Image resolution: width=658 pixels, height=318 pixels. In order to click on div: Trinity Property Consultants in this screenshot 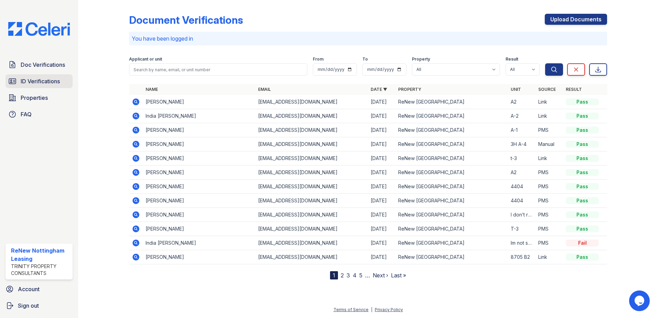, I will do `click(40, 270)`.